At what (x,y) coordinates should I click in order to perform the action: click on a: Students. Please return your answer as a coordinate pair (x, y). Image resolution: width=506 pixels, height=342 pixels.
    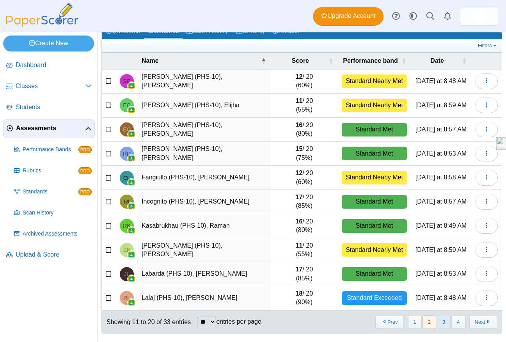
    Looking at the image, I should click on (49, 108).